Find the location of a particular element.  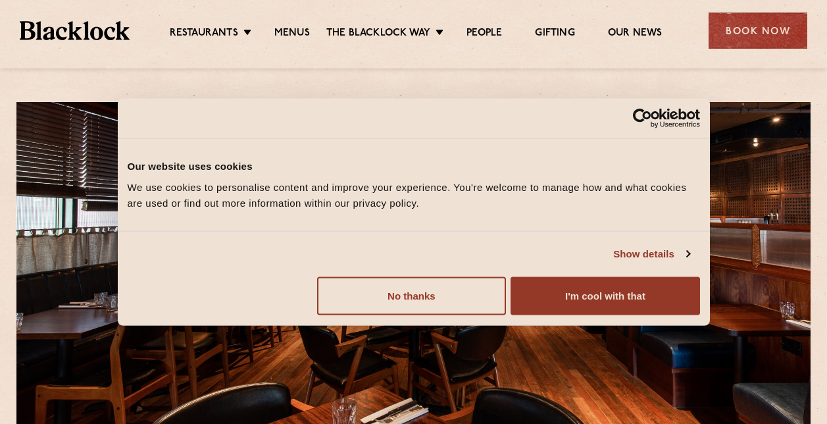

a: The Blacklock Way is located at coordinates (378, 34).